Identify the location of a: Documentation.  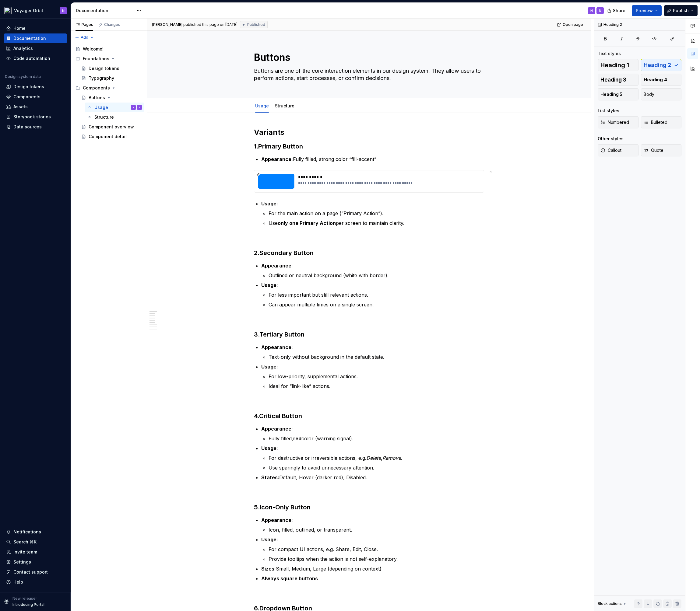
(35, 38).